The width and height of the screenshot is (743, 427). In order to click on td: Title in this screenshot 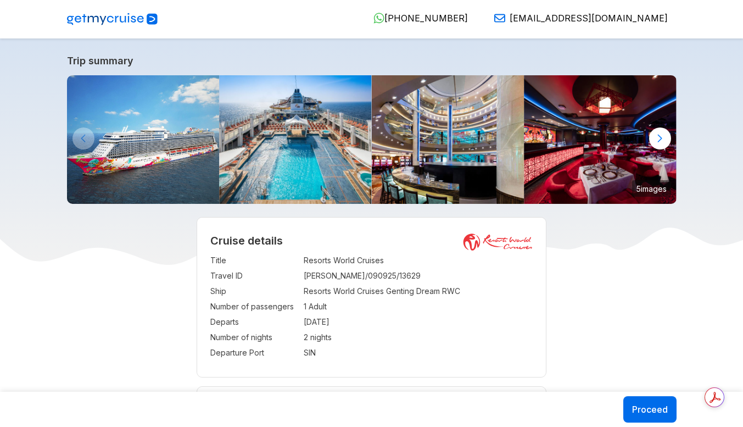, I will do `click(254, 260)`.